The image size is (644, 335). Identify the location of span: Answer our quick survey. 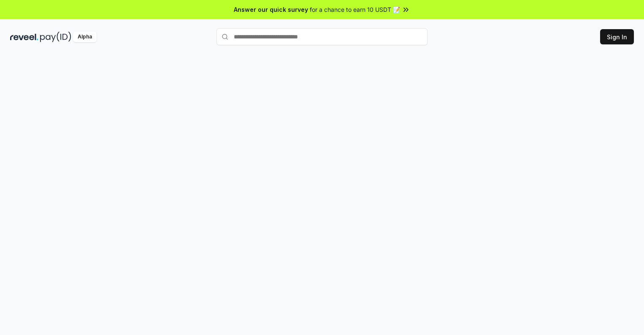
(271, 9).